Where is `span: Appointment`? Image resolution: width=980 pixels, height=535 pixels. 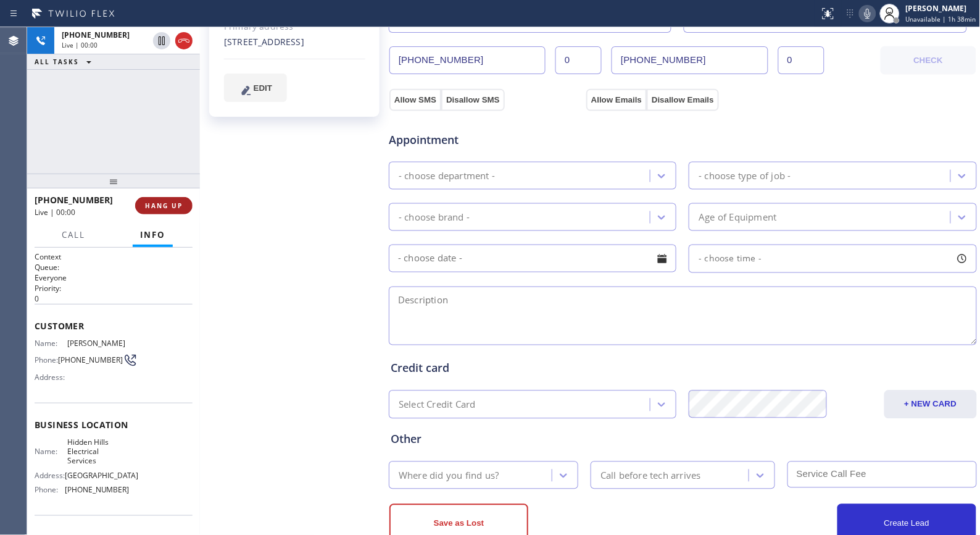
span: Appointment is located at coordinates (485, 139).